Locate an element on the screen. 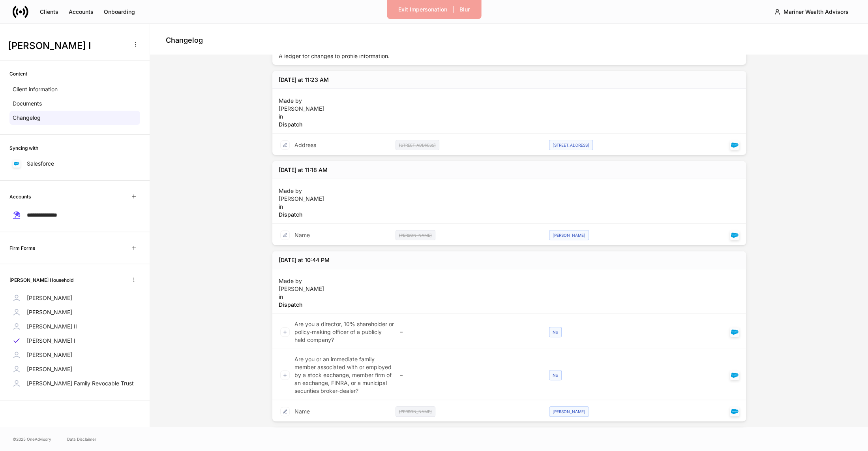 The width and height of the screenshot is (868, 451). a: Client information is located at coordinates (75, 89).